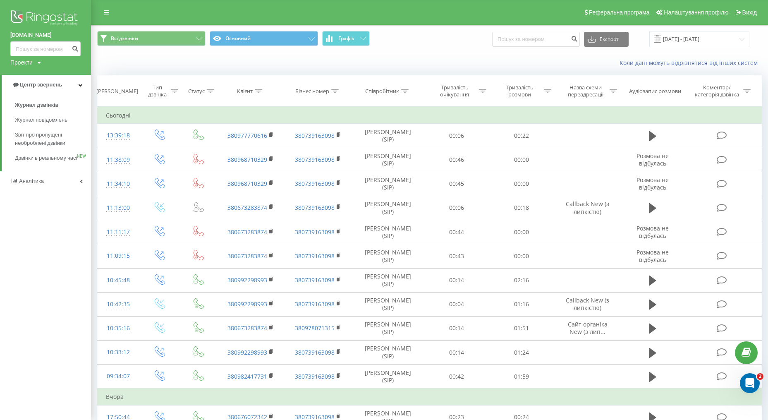 The height and width of the screenshot is (420, 768). Describe the element at coordinates (346, 38) in the screenshot. I see `span: Графік` at that location.